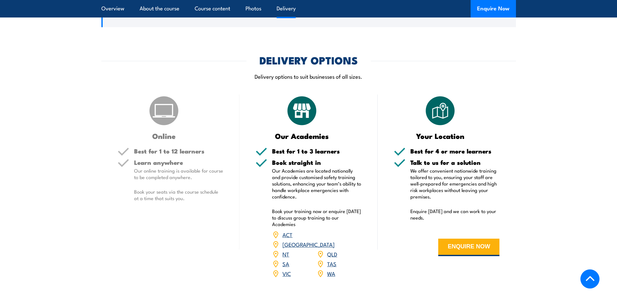  Describe the element at coordinates (179, 151) in the screenshot. I see `h5: Best for 1 to 12 learners` at that location.